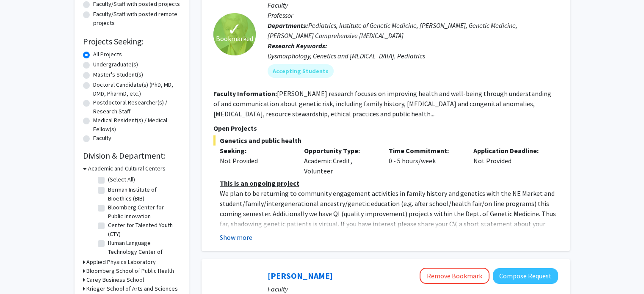  I want to click on mat-chip: Accepting Students, so click(301, 71).